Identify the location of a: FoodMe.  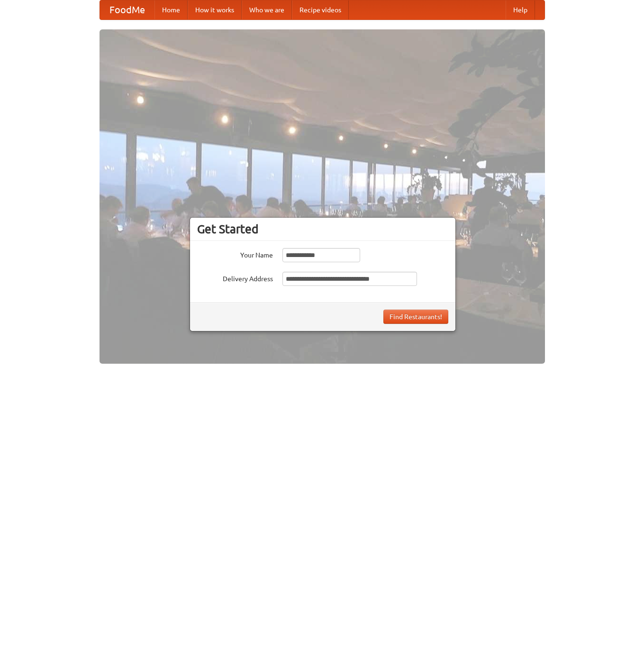
(127, 10).